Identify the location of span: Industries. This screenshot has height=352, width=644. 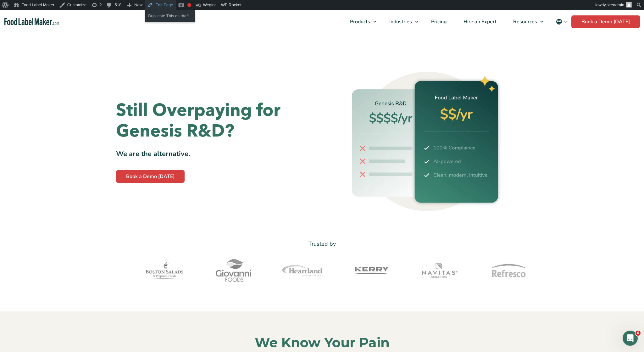
(400, 21).